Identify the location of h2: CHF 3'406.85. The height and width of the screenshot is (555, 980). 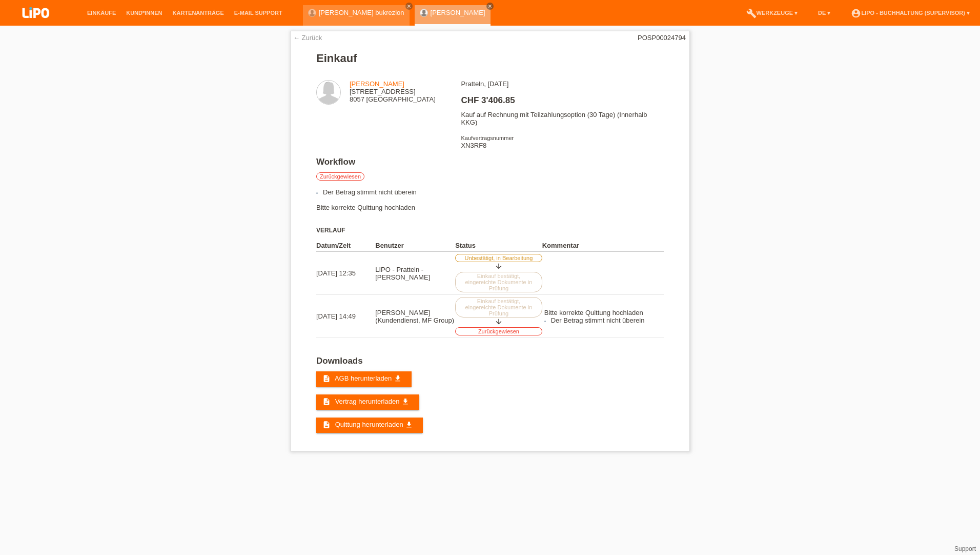
(562, 103).